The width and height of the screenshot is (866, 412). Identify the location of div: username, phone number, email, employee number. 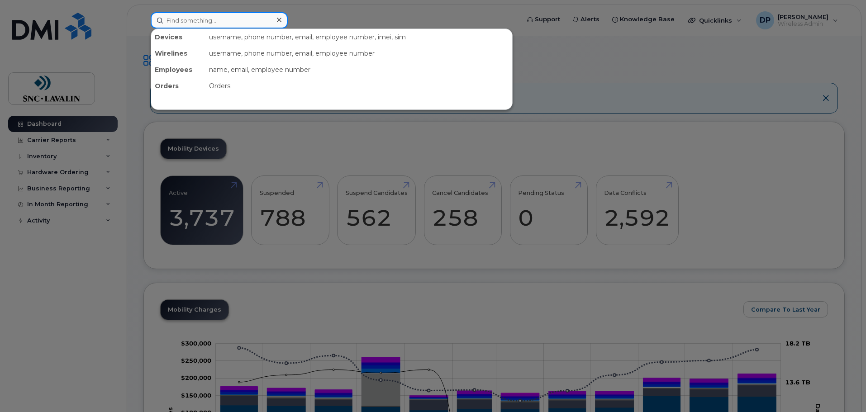
(359, 53).